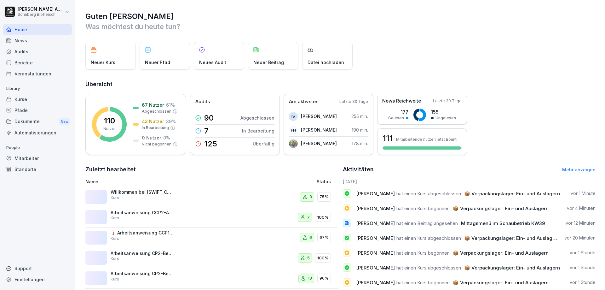 This screenshot has height=290, width=605. What do you see at coordinates (153, 121) in the screenshot?
I see `p: 43 Nutzer` at bounding box center [153, 121].